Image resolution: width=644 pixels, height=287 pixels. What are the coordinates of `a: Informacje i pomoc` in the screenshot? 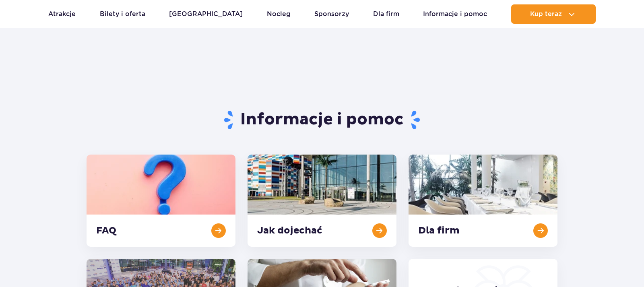 It's located at (455, 14).